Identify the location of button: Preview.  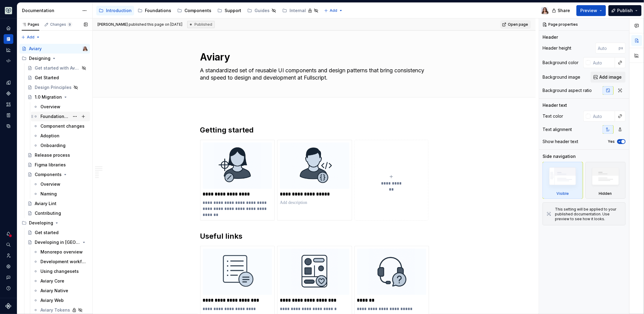
(591, 11).